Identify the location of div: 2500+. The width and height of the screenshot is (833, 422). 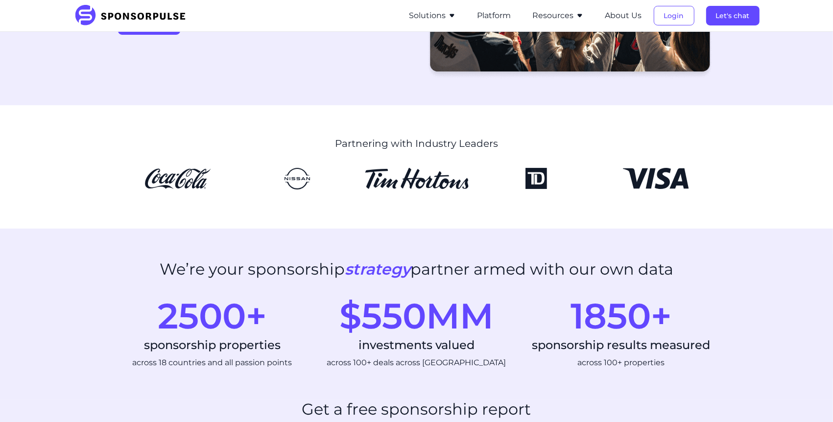
(212, 316).